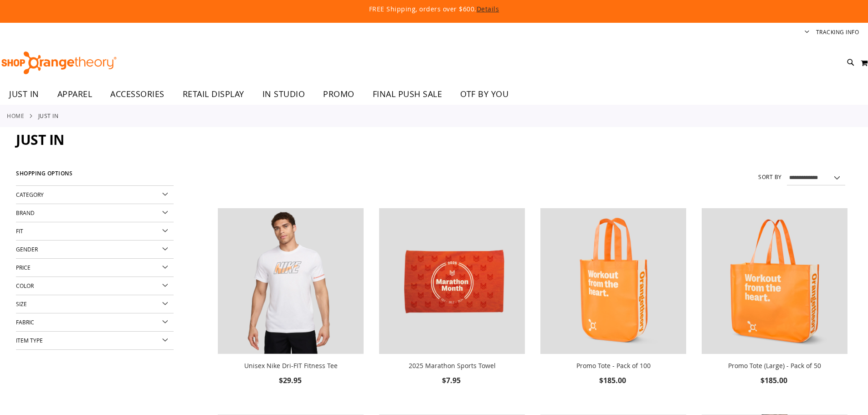 Image resolution: width=868 pixels, height=415 pixels. I want to click on p: FREE Shipping, orders over $600., so click(434, 9).